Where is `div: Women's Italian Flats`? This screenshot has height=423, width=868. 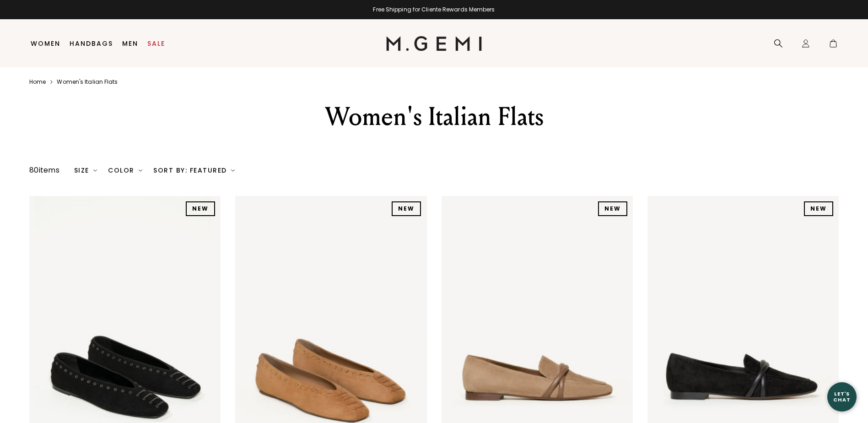 div: Women's Italian Flats is located at coordinates (434, 116).